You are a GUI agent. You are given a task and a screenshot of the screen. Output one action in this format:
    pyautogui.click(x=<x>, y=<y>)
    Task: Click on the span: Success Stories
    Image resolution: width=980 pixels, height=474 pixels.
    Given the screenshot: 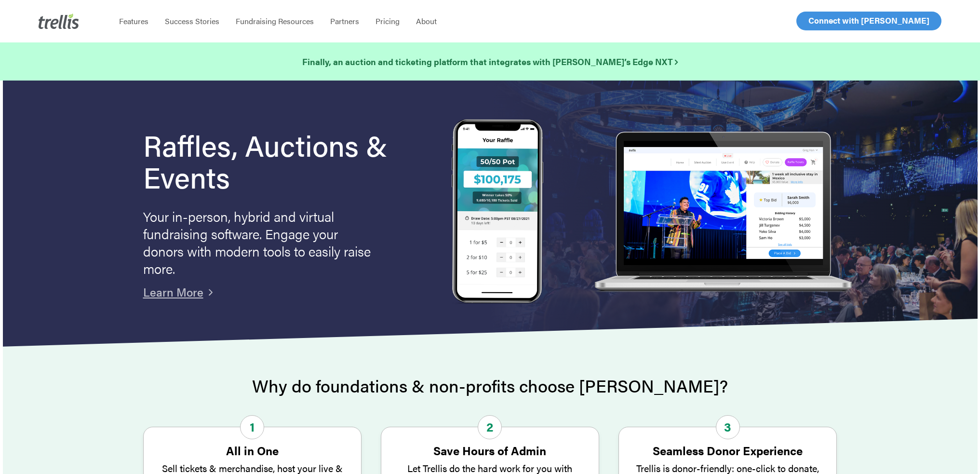 What is the action you would take?
    pyautogui.click(x=192, y=21)
    